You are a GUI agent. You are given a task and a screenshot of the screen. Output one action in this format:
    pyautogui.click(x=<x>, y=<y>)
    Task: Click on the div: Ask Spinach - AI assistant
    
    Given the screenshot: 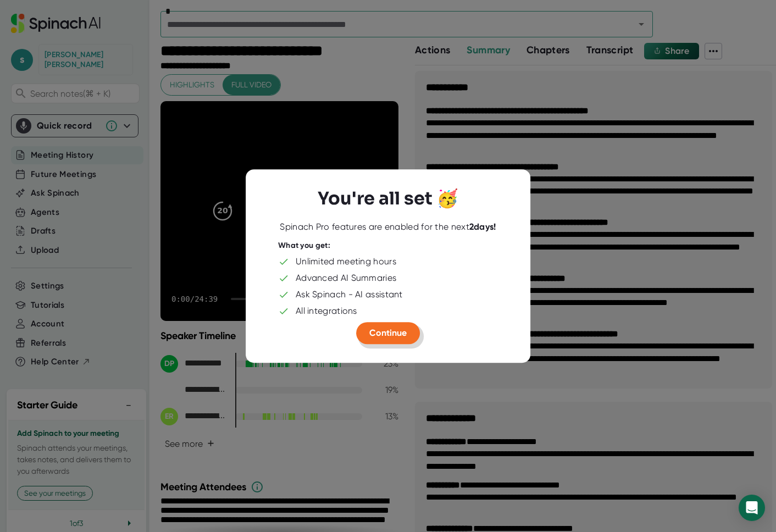 What is the action you would take?
    pyautogui.click(x=349, y=295)
    